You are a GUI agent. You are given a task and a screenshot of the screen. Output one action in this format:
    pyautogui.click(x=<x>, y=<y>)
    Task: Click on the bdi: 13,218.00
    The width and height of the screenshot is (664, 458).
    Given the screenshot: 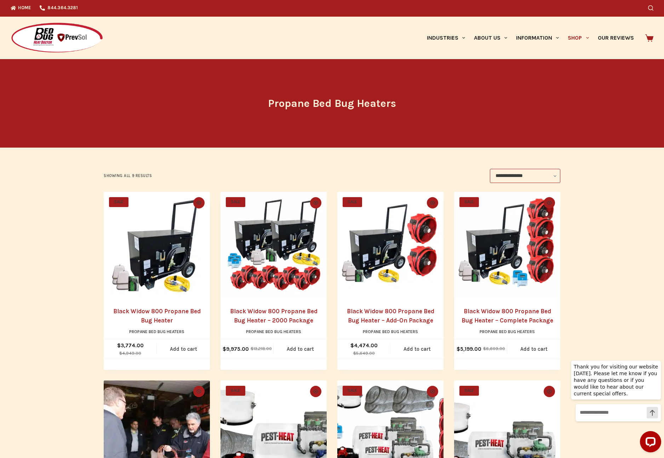 What is the action you would take?
    pyautogui.click(x=261, y=349)
    